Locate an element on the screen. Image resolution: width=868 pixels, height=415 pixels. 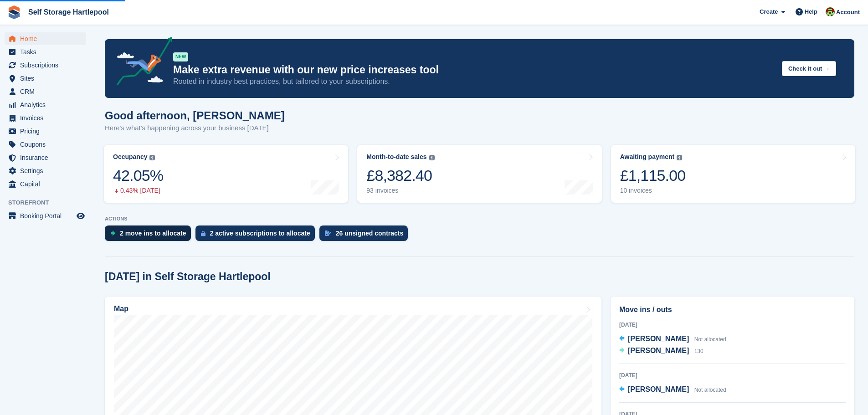
div: 10 invoices is located at coordinates (653, 190).